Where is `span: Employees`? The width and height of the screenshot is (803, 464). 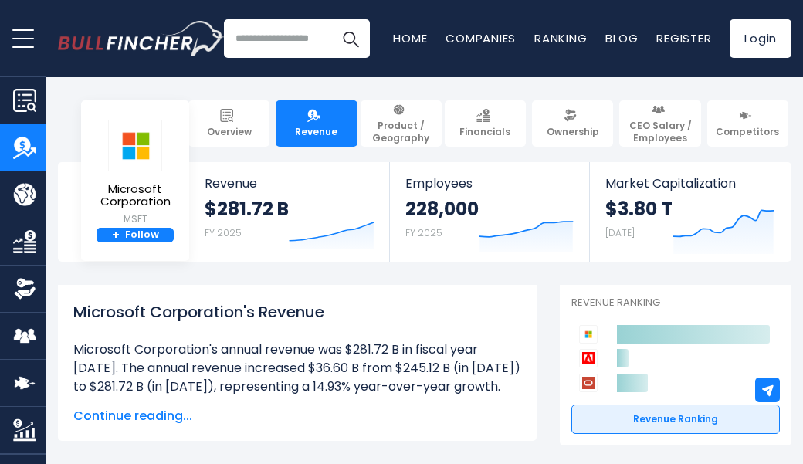
span: Employees is located at coordinates (489, 183).